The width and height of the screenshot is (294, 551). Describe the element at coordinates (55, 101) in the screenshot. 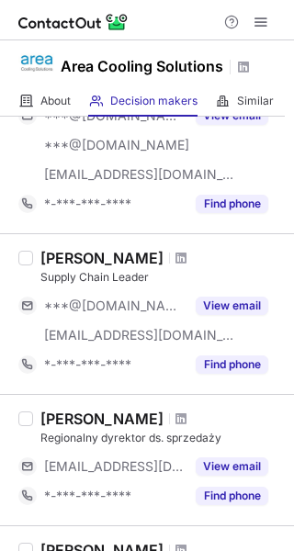

I see `span: About` at that location.